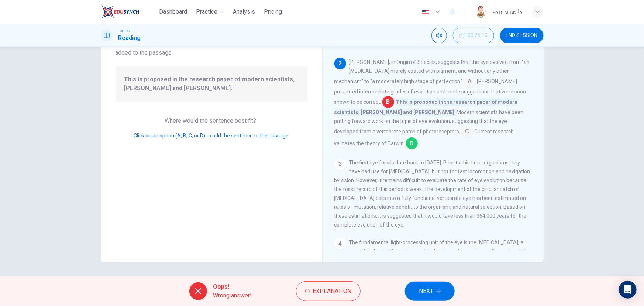 The width and height of the screenshot is (644, 306). Describe the element at coordinates (522, 35) in the screenshot. I see `button: END SESSION` at that location.